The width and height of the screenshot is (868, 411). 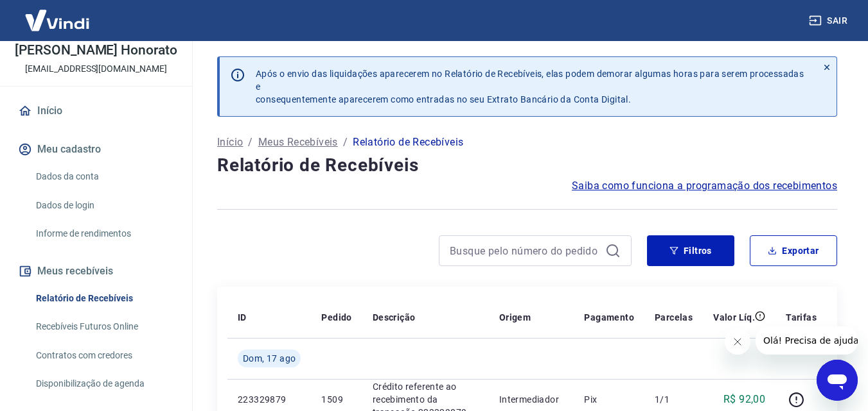 I want to click on button: Exportar, so click(x=793, y=251).